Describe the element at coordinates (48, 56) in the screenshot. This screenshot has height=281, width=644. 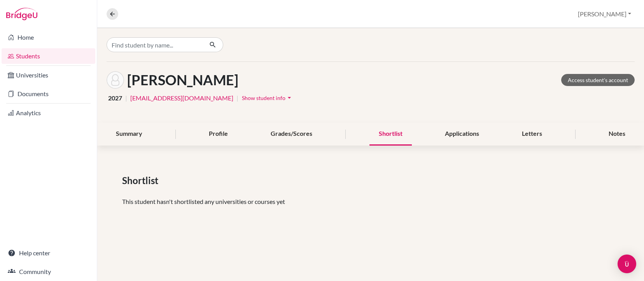
I see `a: Students` at that location.